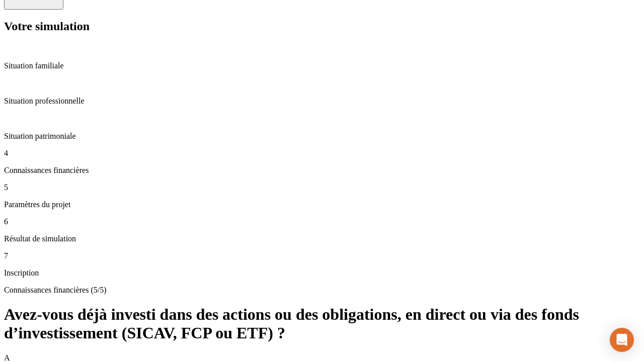 This screenshot has height=362, width=644. Describe the element at coordinates (322, 290) in the screenshot. I see `p: Connaissances financières (5/5)` at that location.